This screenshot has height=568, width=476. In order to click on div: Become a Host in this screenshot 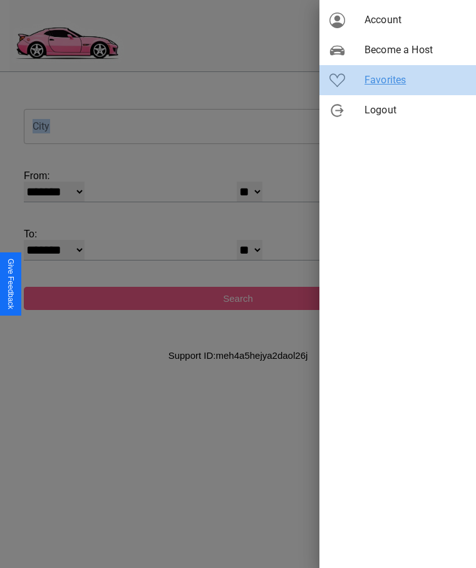, I will do `click(398, 50)`.